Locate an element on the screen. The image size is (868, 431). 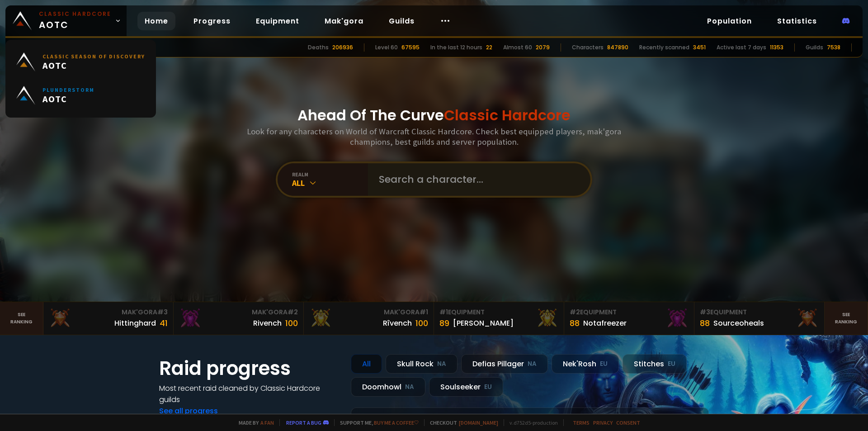
a: PlunderstormAOTC is located at coordinates (81, 96).